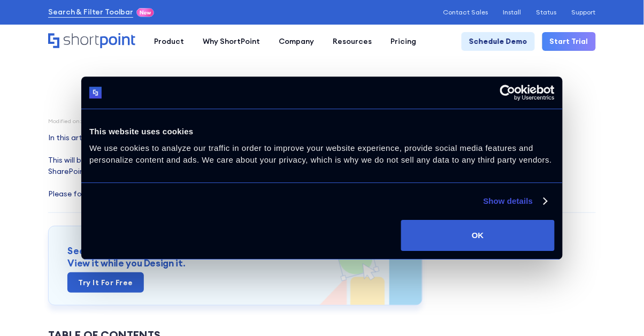 Image resolution: width=644 pixels, height=336 pixels. I want to click on div: Chat-Widget, so click(617, 310).